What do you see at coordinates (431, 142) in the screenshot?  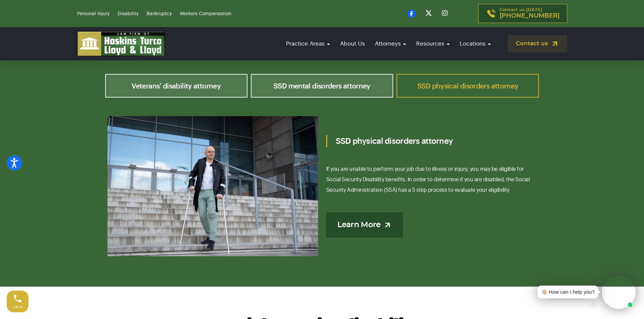 I see `div: SSD physical disorders attorney` at bounding box center [431, 142].